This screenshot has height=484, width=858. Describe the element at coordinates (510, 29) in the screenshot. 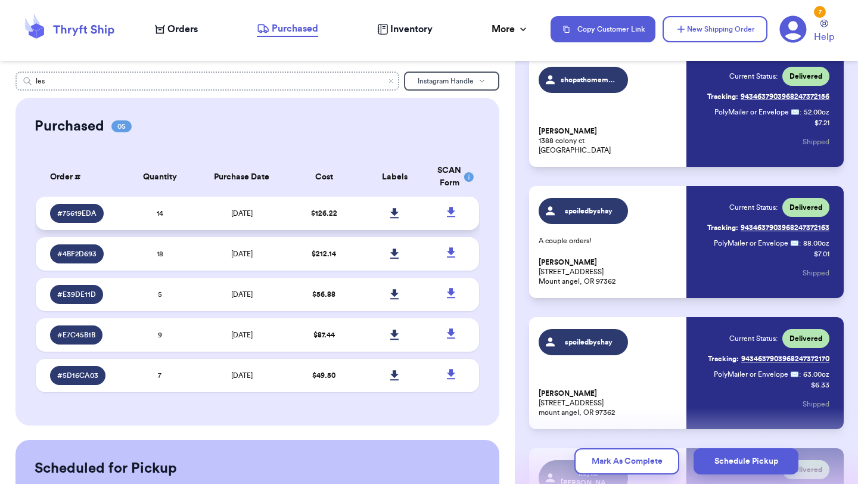

I see `div: More` at that location.